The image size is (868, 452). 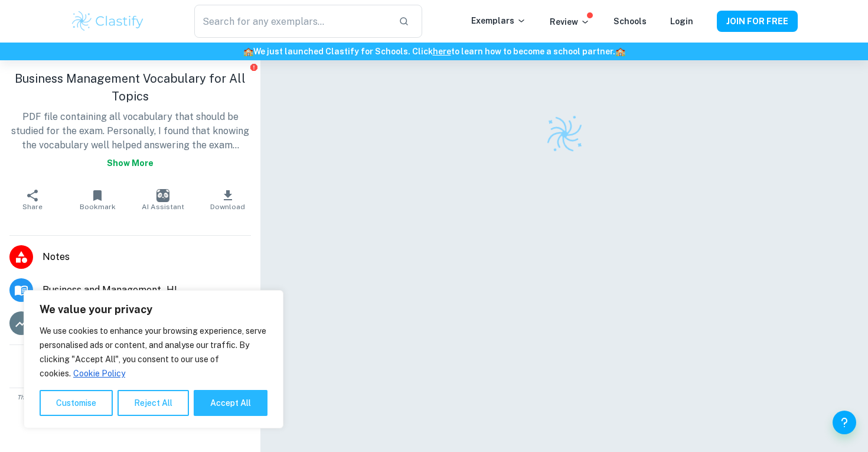 What do you see at coordinates (230, 403) in the screenshot?
I see `button: Accept All` at bounding box center [230, 403].